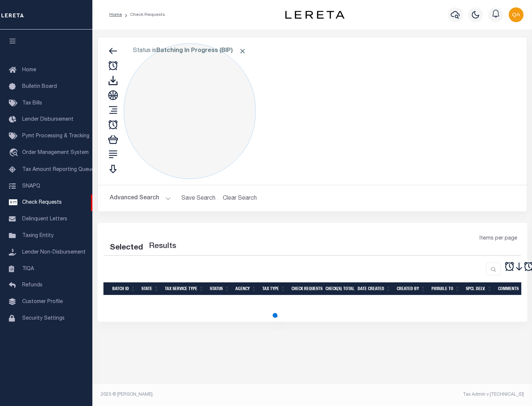 The image size is (532, 406). What do you see at coordinates (56, 137) in the screenshot?
I see `span: Pymt Processing & Tracking` at bounding box center [56, 137].